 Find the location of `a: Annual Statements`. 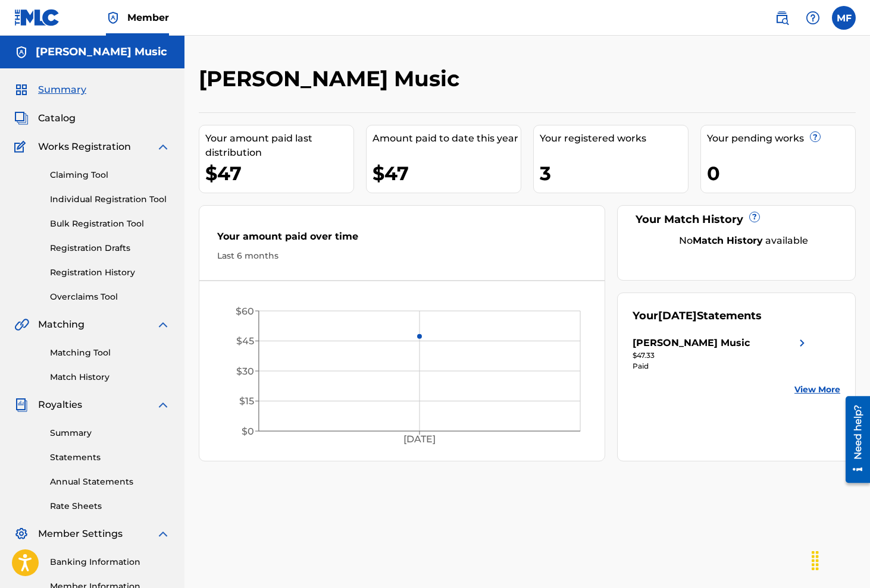

a: Annual Statements is located at coordinates (110, 482).